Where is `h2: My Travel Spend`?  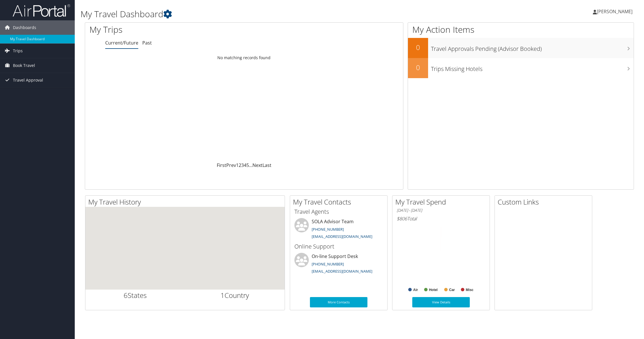 h2: My Travel Spend is located at coordinates (443, 202).